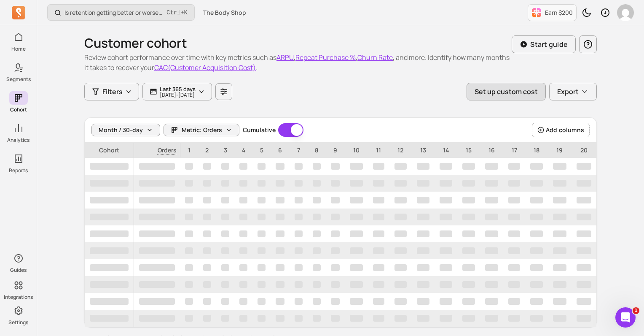  I want to click on span: Add columns, so click(565, 130).